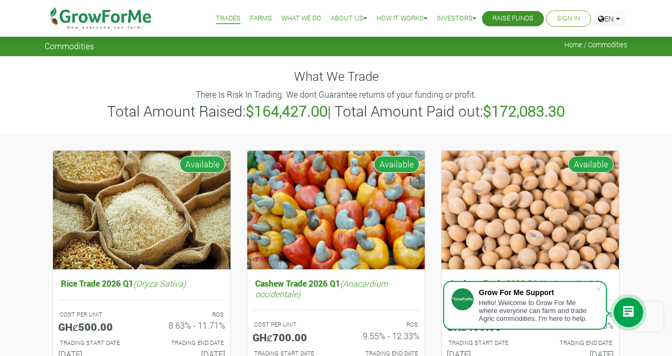 The width and height of the screenshot is (672, 356). I want to click on div: Hello! Welcome to Grow For Me where everyone can farm and trade Agric commodities. I'm here to help., so click(537, 310).